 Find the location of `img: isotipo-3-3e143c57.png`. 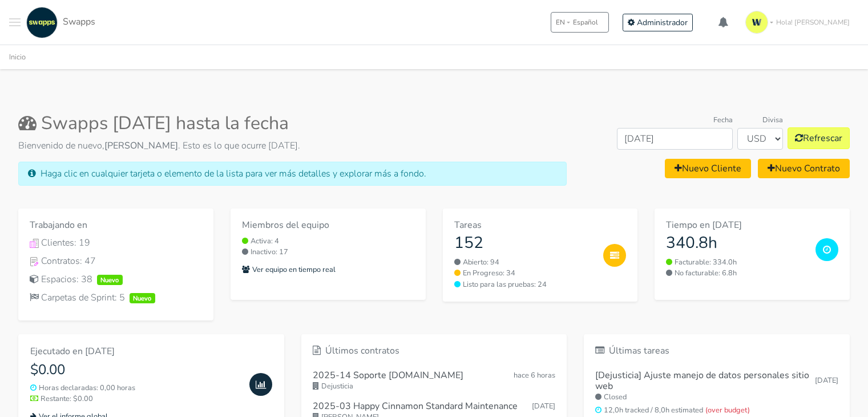

img: isotipo-3-3e143c57.png is located at coordinates (757, 23).